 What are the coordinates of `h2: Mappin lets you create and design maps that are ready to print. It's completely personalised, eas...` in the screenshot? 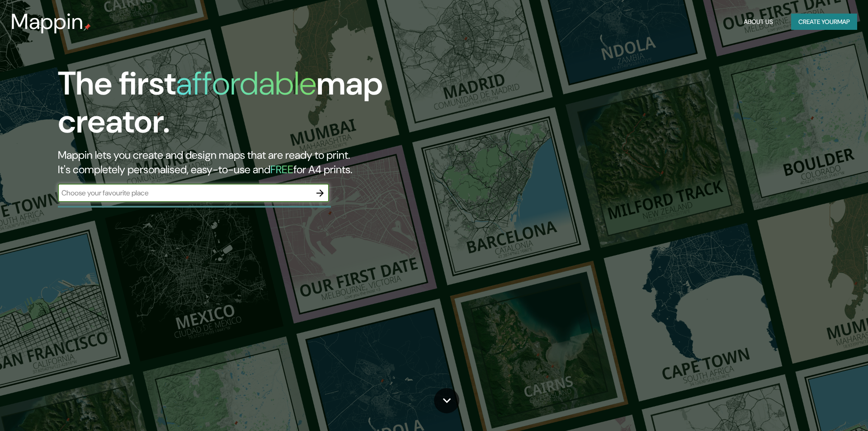 It's located at (275, 162).